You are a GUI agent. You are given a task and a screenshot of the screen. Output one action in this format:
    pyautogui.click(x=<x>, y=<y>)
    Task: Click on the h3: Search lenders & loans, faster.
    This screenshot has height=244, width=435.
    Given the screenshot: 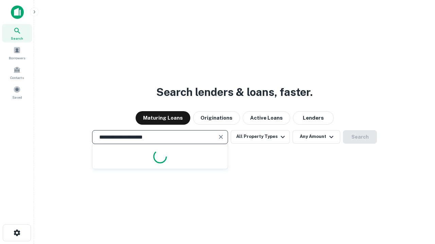 What is the action you would take?
    pyautogui.click(x=234, y=92)
    